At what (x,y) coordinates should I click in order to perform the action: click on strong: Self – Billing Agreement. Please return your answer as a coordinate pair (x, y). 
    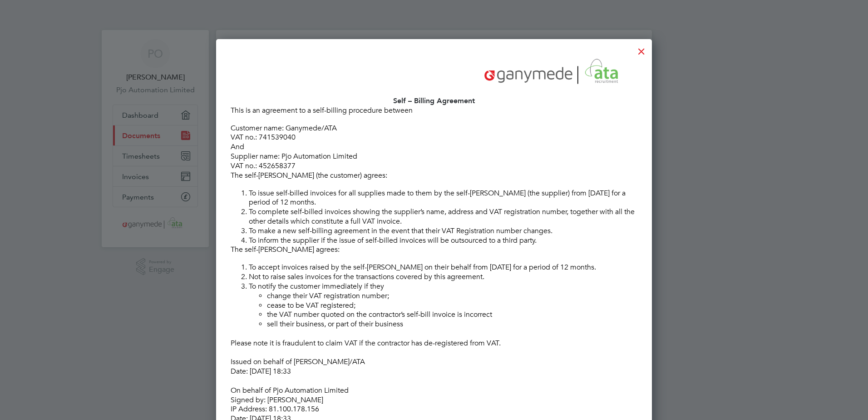
    Looking at the image, I should click on (434, 100).